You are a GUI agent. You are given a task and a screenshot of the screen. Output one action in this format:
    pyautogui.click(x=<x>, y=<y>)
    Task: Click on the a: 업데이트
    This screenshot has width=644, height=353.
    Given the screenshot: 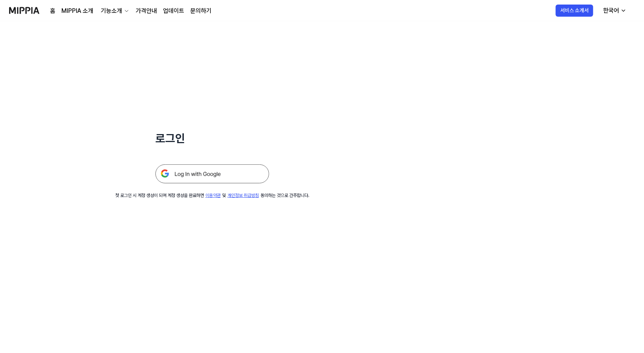 What is the action you would take?
    pyautogui.click(x=174, y=11)
    